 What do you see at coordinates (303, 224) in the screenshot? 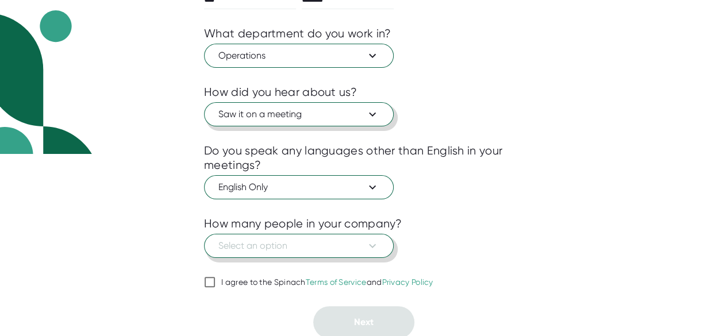
I see `div: How many people in your company?` at bounding box center [303, 224].